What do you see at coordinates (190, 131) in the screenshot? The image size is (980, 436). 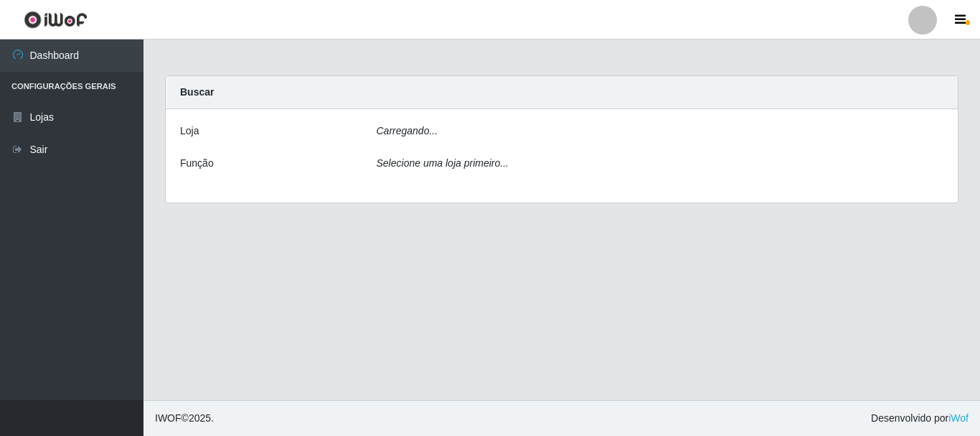 I see `label: Loja` at bounding box center [190, 131].